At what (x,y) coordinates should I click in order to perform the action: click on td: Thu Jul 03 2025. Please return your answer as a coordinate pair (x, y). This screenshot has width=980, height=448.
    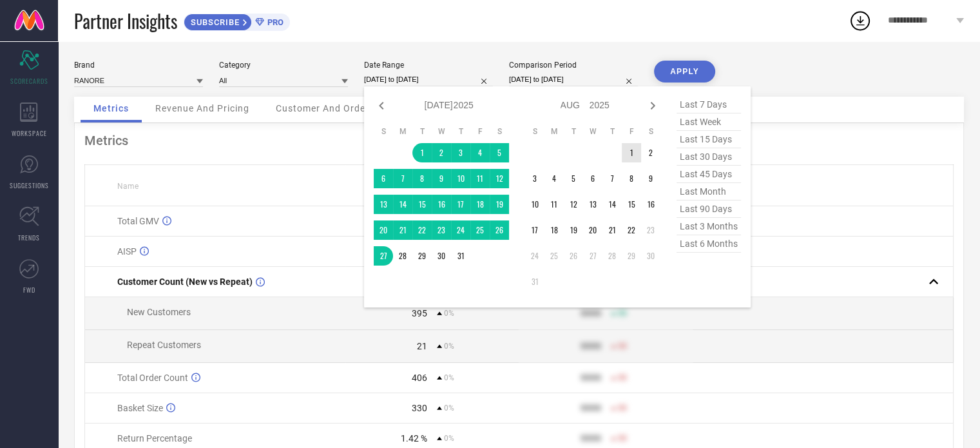
    Looking at the image, I should click on (461, 153).